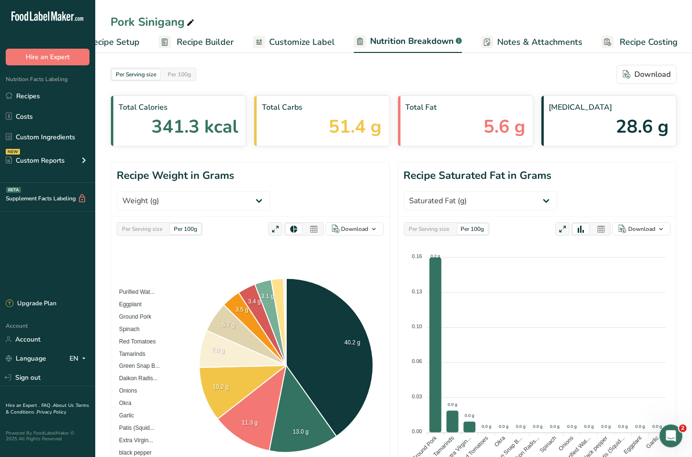 The image size is (692, 457). Describe the element at coordinates (135, 378) in the screenshot. I see `span: Daikon Radis...` at that location.